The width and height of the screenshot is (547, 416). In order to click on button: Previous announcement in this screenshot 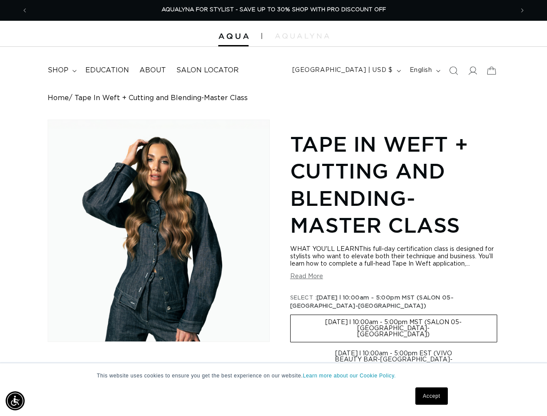, I will do `click(25, 10)`.